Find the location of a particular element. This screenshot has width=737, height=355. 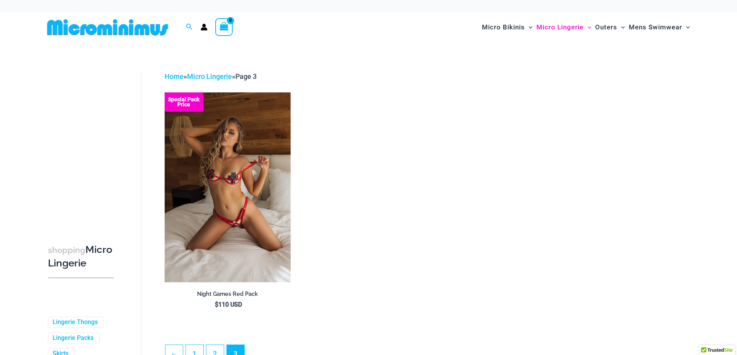

span: Micro Bikinis is located at coordinates (503, 27).